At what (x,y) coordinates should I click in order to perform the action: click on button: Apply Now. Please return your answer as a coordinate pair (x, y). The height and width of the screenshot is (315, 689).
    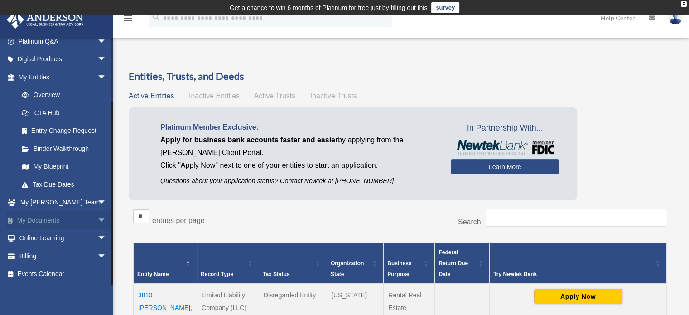
    Looking at the image, I should click on (578, 296).